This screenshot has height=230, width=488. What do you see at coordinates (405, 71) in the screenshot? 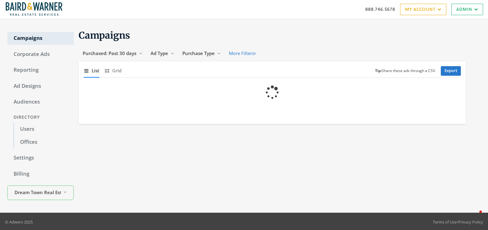
I see `small: Share these ads through a CSV.` at bounding box center [405, 71].